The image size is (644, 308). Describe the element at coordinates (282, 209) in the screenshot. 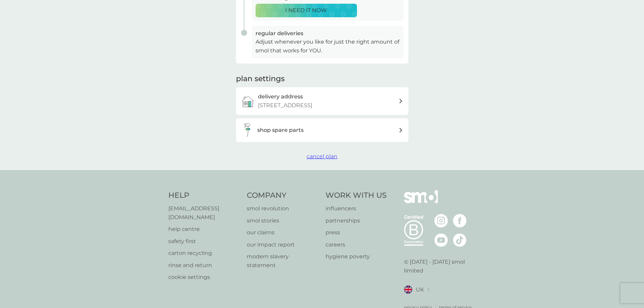

I see `p: smol revolution` at that location.